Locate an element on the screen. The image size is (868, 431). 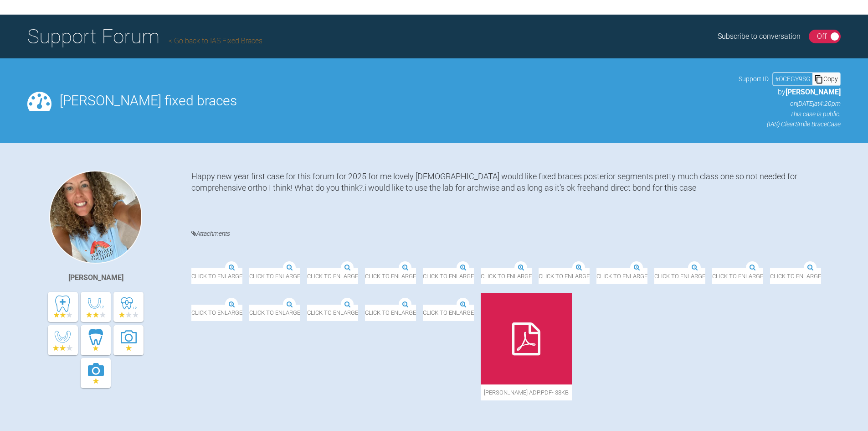
img: DSC_0102.jpeg is located at coordinates (635, 271).